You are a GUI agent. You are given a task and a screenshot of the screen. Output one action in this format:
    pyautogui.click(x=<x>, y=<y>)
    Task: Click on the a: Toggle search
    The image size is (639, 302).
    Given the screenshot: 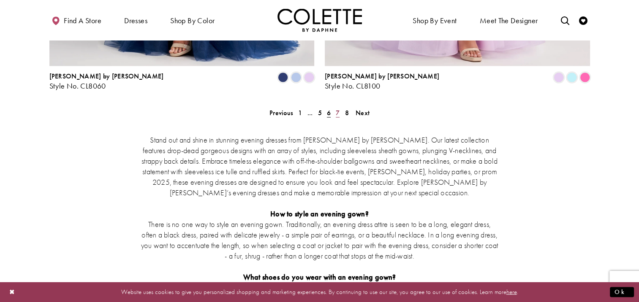 What is the action you would take?
    pyautogui.click(x=564, y=20)
    